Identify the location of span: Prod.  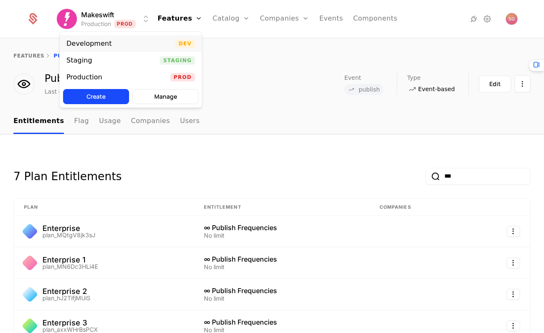
(182, 77).